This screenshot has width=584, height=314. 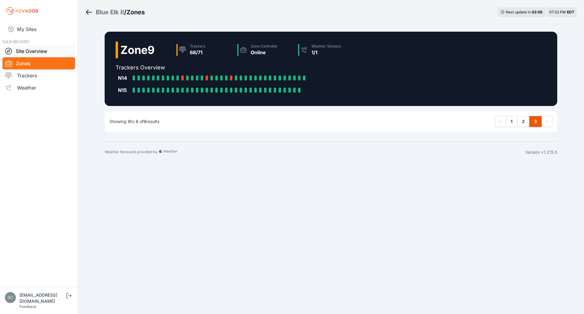 What do you see at coordinates (204, 50) in the screenshot?
I see `a: Trackers68/71` at bounding box center [204, 50].